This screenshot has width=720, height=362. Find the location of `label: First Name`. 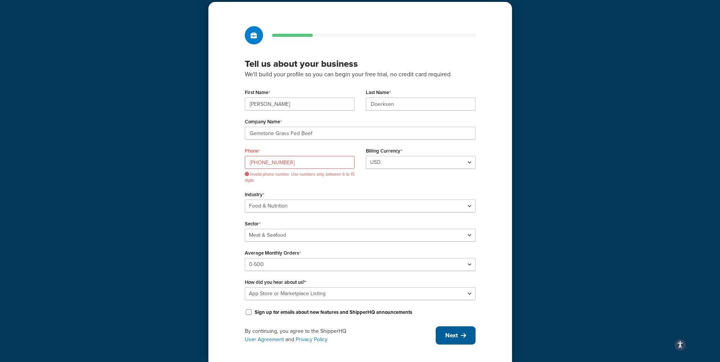

label: First Name is located at coordinates (257, 93).